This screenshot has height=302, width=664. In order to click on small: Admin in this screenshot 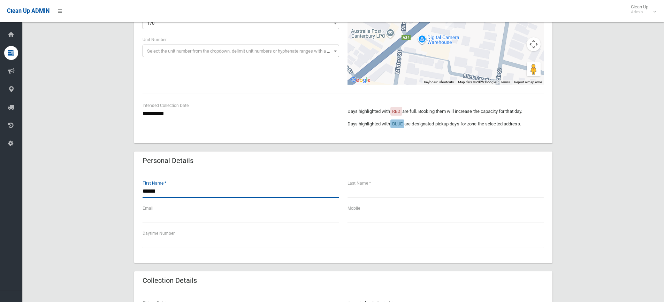, I will do `click(640, 12)`.